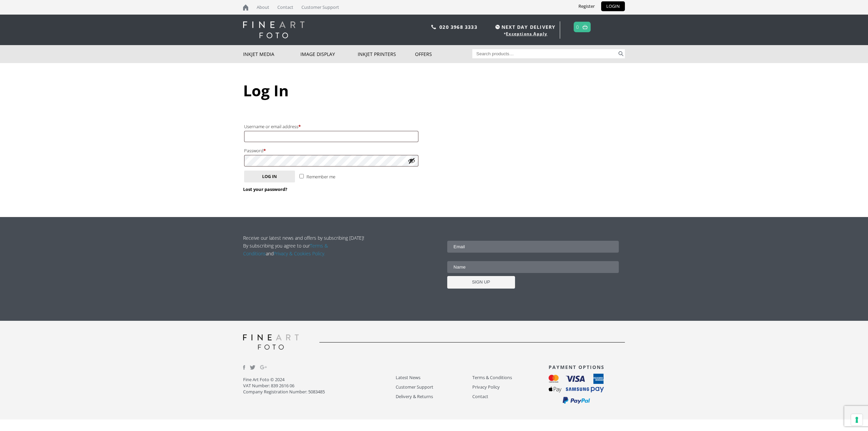 Image resolution: width=868 pixels, height=431 pixels. What do you see at coordinates (545, 54) in the screenshot?
I see `input: Search products…` at bounding box center [545, 54].